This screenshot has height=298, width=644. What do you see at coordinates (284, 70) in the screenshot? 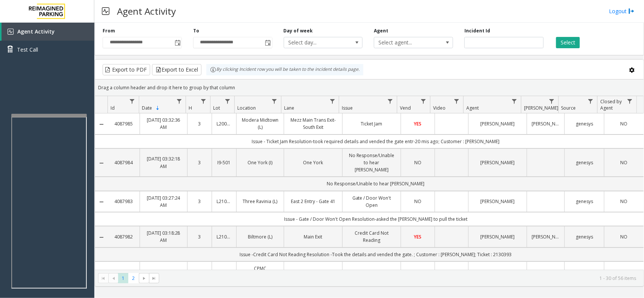
I see `div: By clicking Incident row you will be taken to the incident details page.` at bounding box center [284, 70].